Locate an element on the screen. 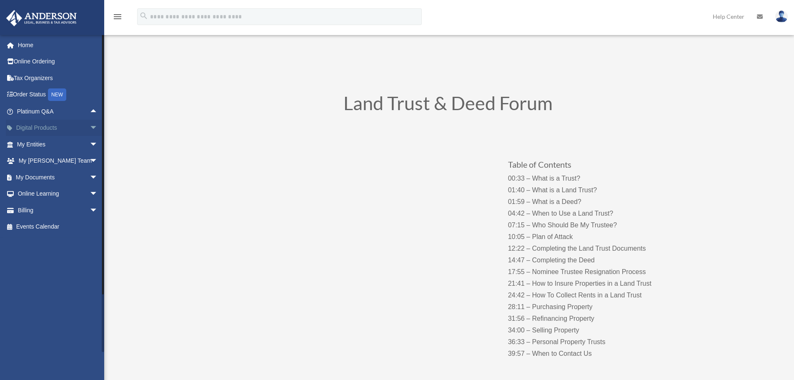 The width and height of the screenshot is (794, 380). i: menu is located at coordinates (118, 17).